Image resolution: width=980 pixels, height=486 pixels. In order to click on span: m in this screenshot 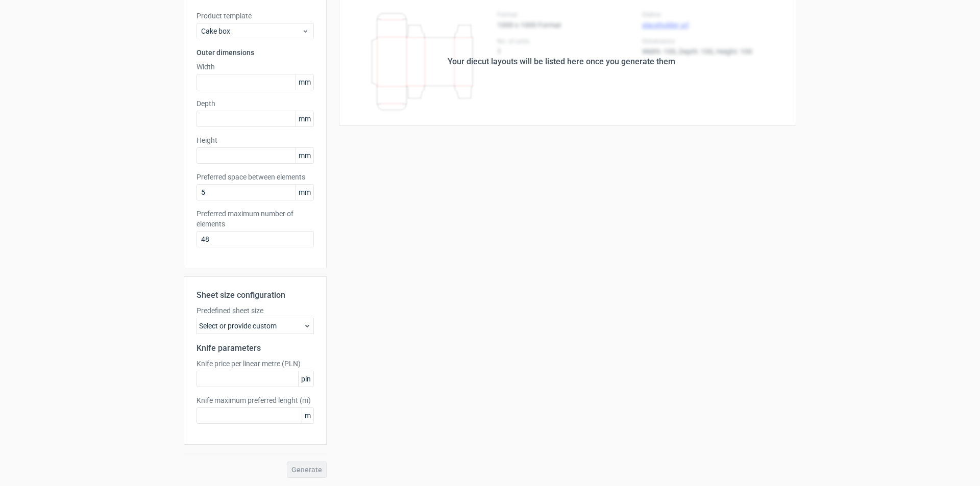, I will do `click(307, 416)`.